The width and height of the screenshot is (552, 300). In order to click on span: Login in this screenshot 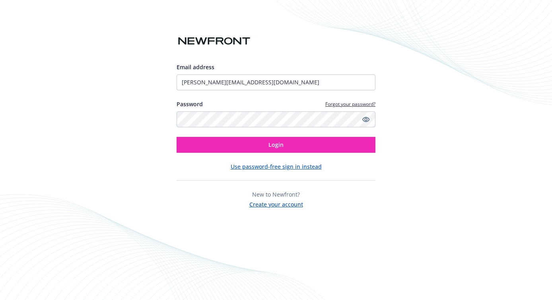, I will do `click(276, 144)`.